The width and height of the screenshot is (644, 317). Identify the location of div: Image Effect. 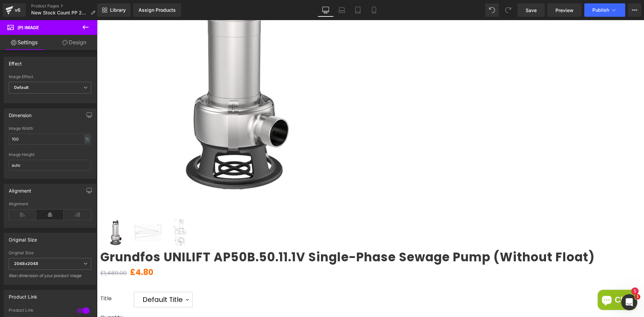
(50, 77).